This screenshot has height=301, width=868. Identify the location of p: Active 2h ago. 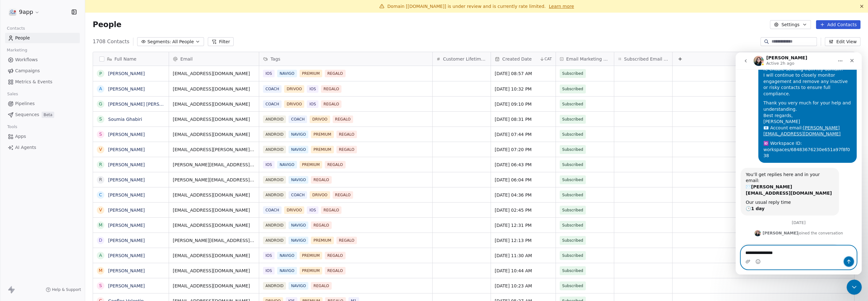
(45, 11).